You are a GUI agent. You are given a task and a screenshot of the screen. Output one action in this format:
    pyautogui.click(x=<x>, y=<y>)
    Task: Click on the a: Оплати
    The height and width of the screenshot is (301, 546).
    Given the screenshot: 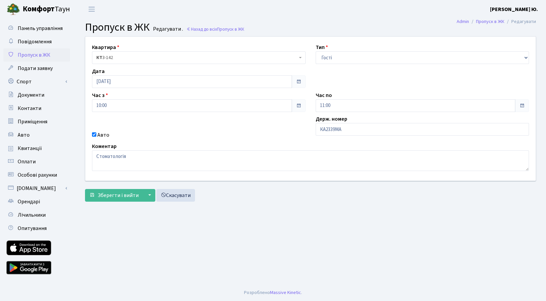 What is the action you would take?
    pyautogui.click(x=37, y=162)
    